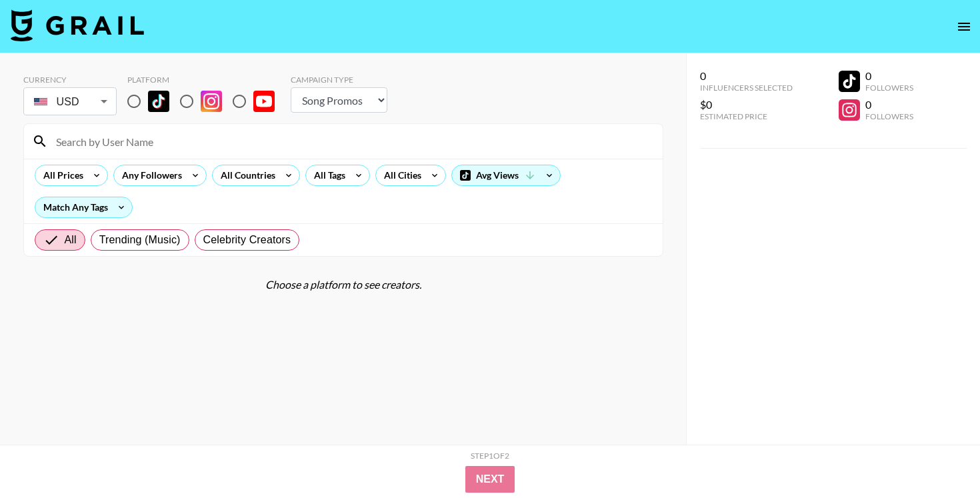 The width and height of the screenshot is (980, 498). I want to click on button: Next, so click(490, 480).